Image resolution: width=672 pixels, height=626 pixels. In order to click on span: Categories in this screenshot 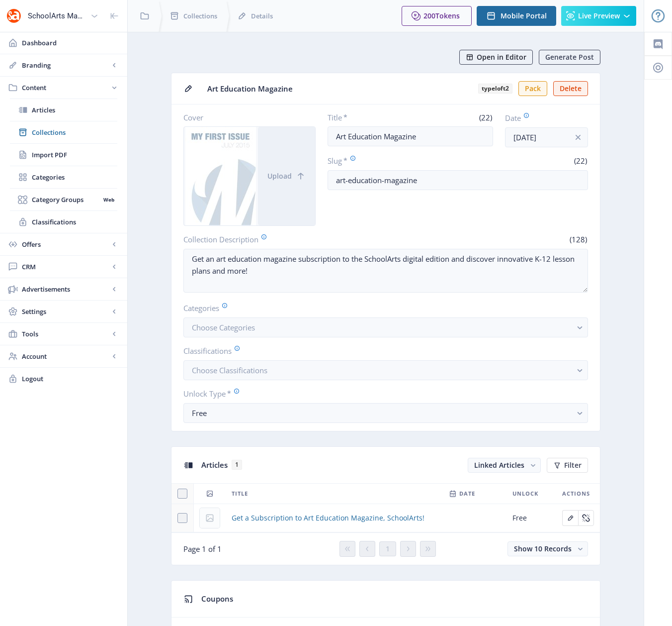, I will do `click(74, 177)`.